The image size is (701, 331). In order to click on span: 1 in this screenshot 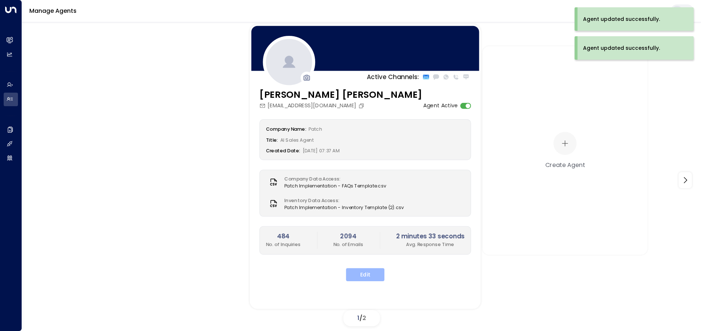, I will do `click(358, 318)`.